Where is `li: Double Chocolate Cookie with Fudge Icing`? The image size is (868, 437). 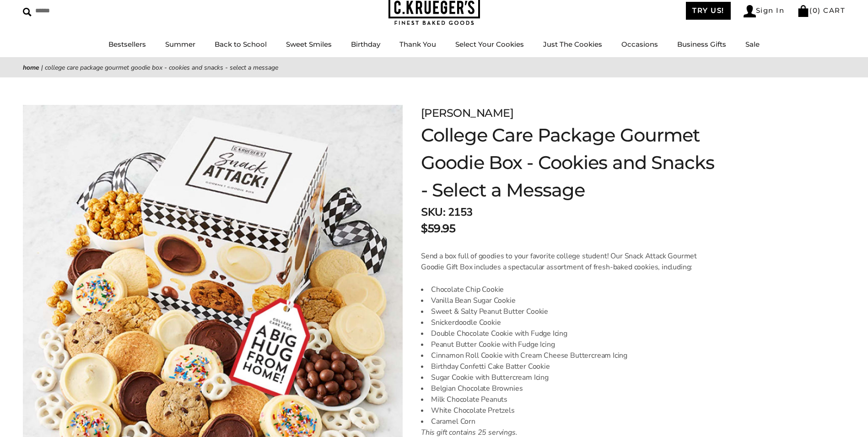
li: Double Chocolate Cookie with Fudge Icing is located at coordinates (568, 333).